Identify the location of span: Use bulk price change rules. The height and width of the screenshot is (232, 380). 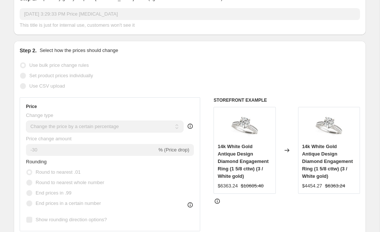
(59, 65).